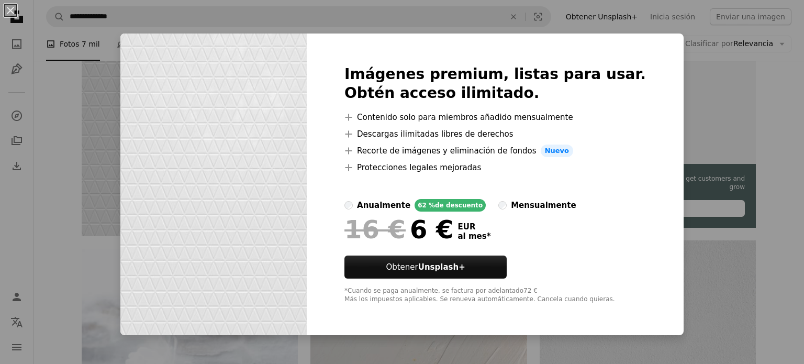 Image resolution: width=804 pixels, height=364 pixels. What do you see at coordinates (495, 84) in the screenshot?
I see `h2: Imágenes premium, listas para usar. Obtén acceso ilimitado.` at bounding box center [495, 84].